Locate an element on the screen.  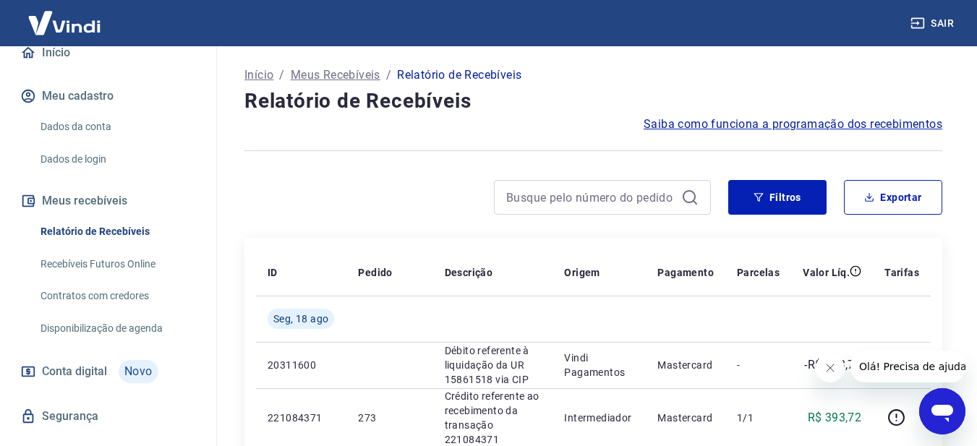
a: Conta digitalNovo is located at coordinates (108, 372).